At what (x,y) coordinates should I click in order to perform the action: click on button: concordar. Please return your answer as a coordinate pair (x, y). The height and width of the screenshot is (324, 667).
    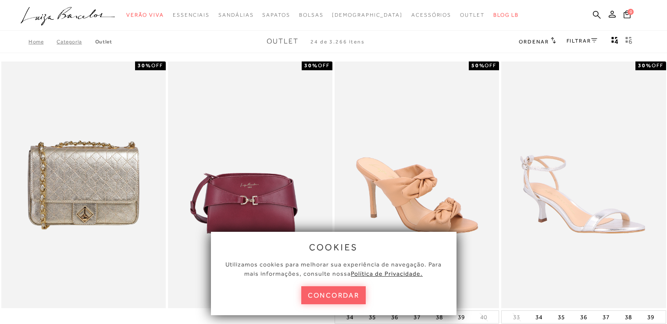
    Looking at the image, I should click on (334, 295).